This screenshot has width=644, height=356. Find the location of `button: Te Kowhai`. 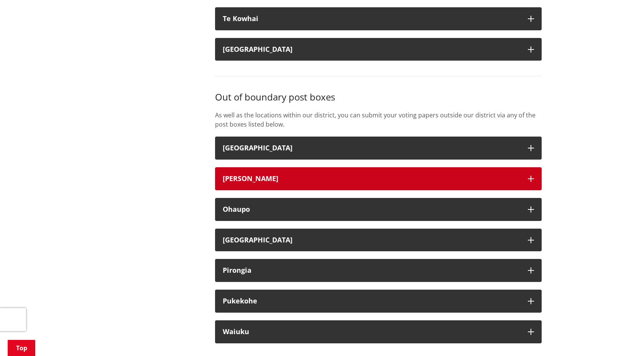

button: Te Kowhai is located at coordinates (378, 19).